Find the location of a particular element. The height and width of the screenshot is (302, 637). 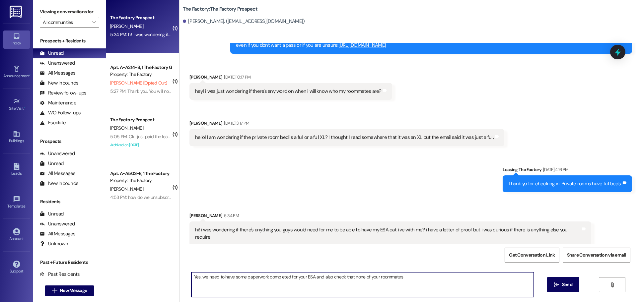

div: hello! I am wondering if the private room bed is a full or a full XL? I thought I read somewhere ... is located at coordinates (345, 137).